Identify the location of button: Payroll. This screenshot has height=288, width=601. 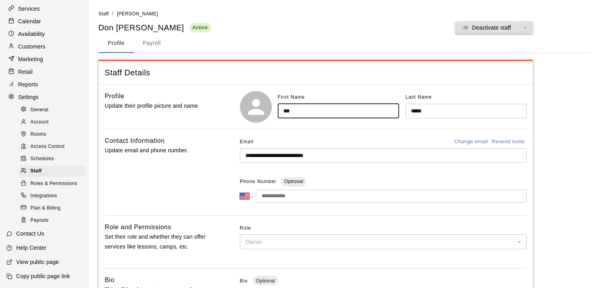
(152, 43).